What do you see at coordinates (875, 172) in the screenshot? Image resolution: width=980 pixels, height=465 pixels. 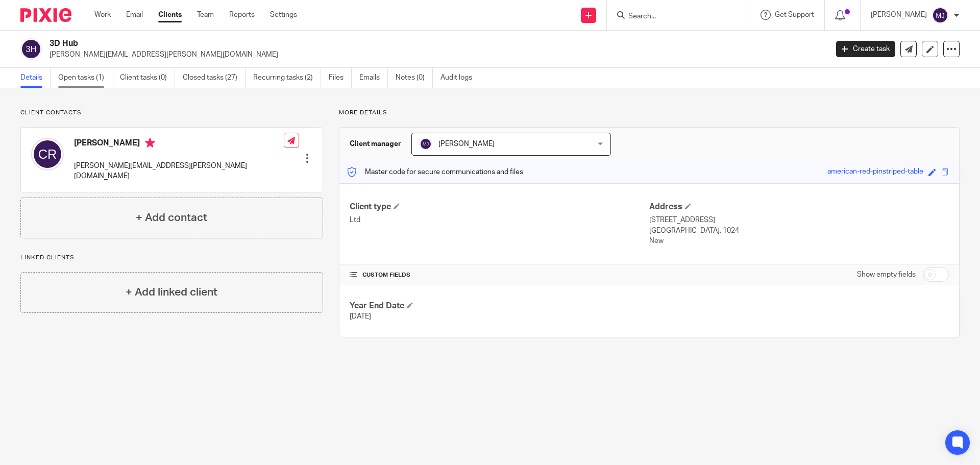 I see `div: american-red-pinstriped-table` at bounding box center [875, 172].